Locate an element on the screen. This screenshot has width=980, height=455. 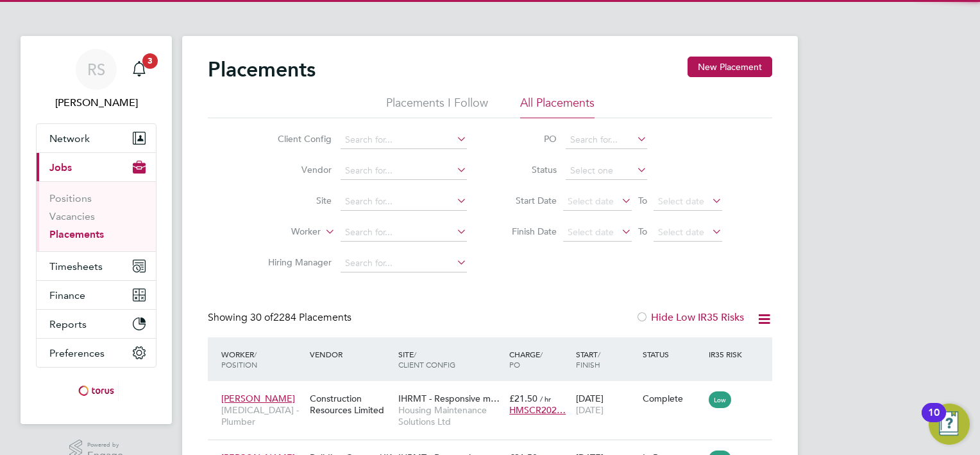
span: £21.50 is located at coordinates (524, 398).